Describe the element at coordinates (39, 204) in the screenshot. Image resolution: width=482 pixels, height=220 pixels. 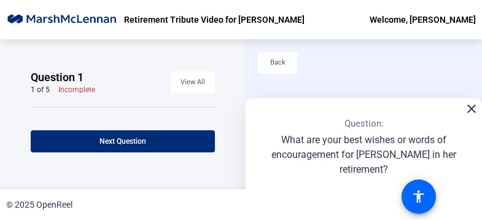
I see `div: © 2025 OpenReel` at that location.